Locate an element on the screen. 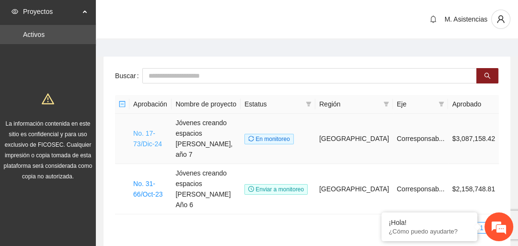 The width and height of the screenshot is (518, 246). span: Eje is located at coordinates (416, 104).